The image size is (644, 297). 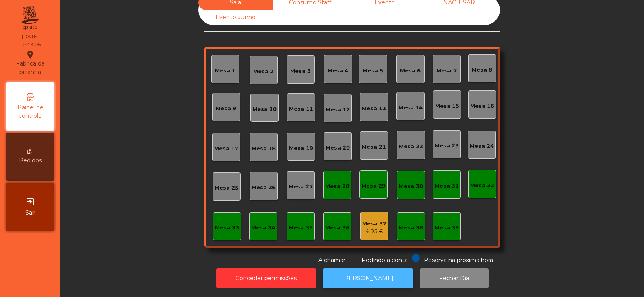 What do you see at coordinates (30, 45) in the screenshot?
I see `div: 10:43:06` at bounding box center [30, 45].